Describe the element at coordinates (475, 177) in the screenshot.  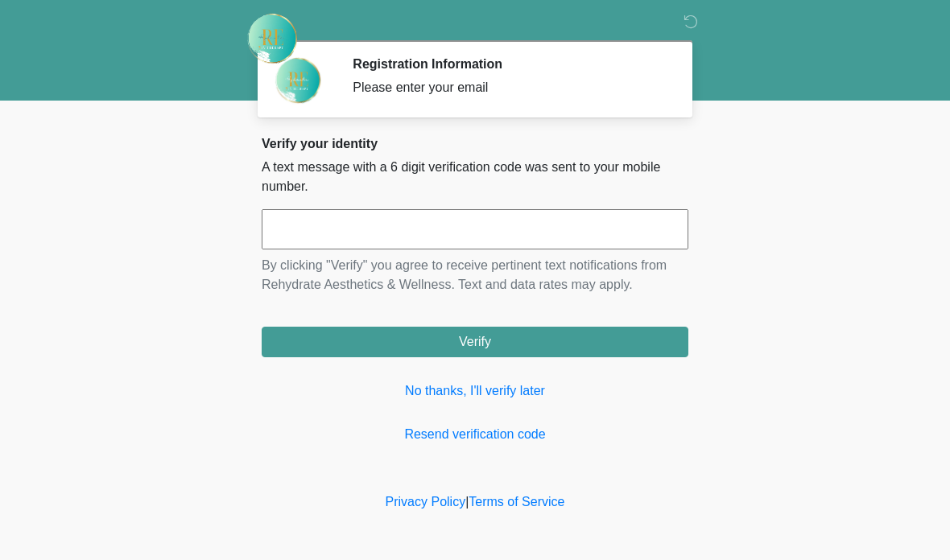
I see `p: A text message with a 6 digit verification code was sent to your mobile number.` at that location.